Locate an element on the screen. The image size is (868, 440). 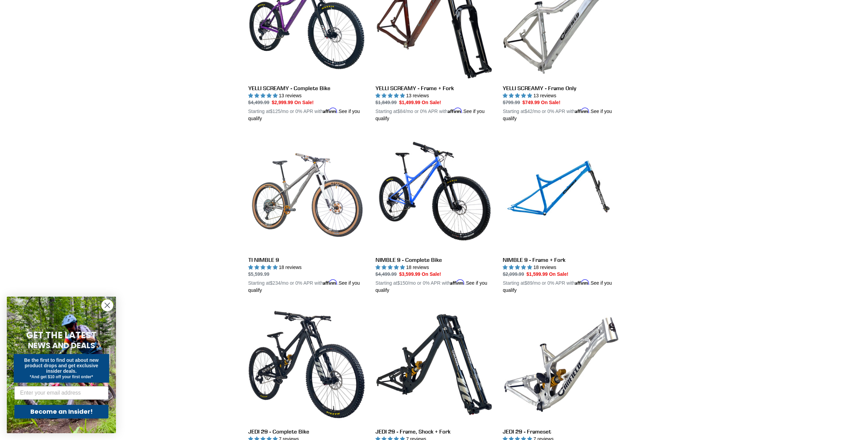
button: Become an Insider! is located at coordinates (61, 412).